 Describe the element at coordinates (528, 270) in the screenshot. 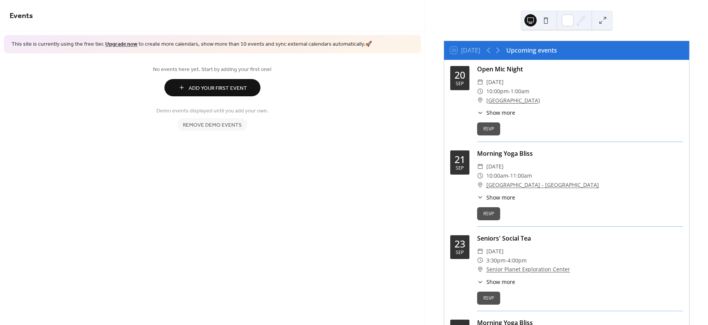

I see `a: Senior Planet Exploration Center` at that location.